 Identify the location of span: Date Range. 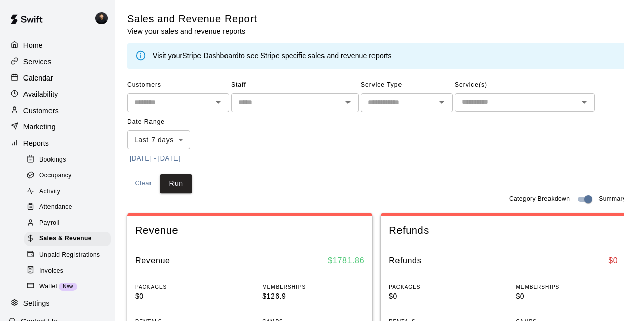
(171, 122).